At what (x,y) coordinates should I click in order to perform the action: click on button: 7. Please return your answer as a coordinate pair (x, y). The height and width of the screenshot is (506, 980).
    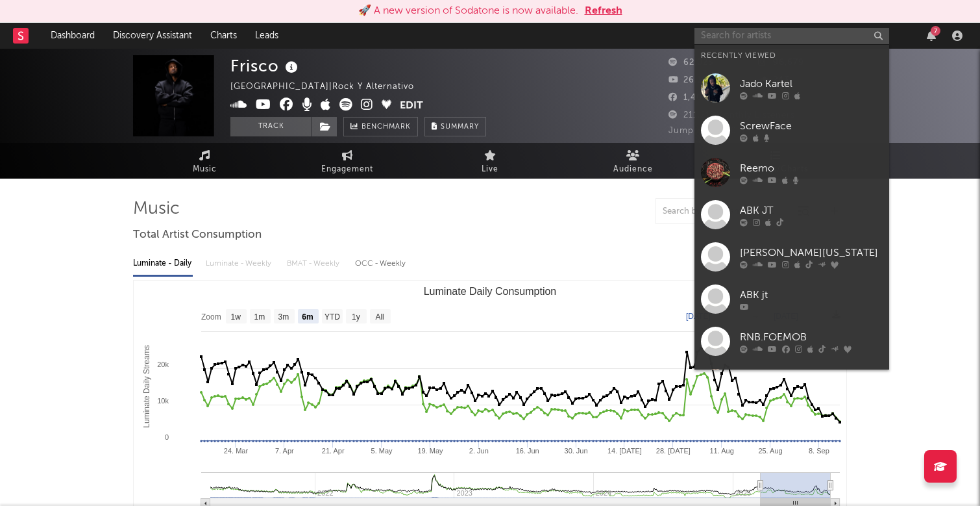
    Looking at the image, I should click on (932, 36).